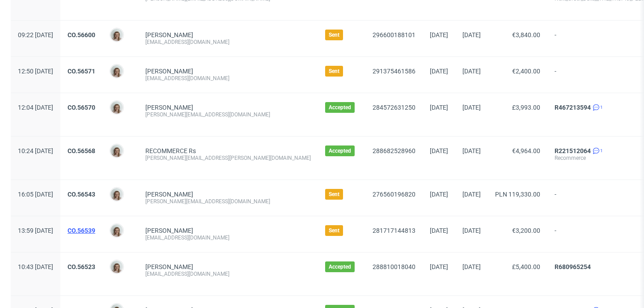  Describe the element at coordinates (394, 108) in the screenshot. I see `a: 284572631250` at that location.